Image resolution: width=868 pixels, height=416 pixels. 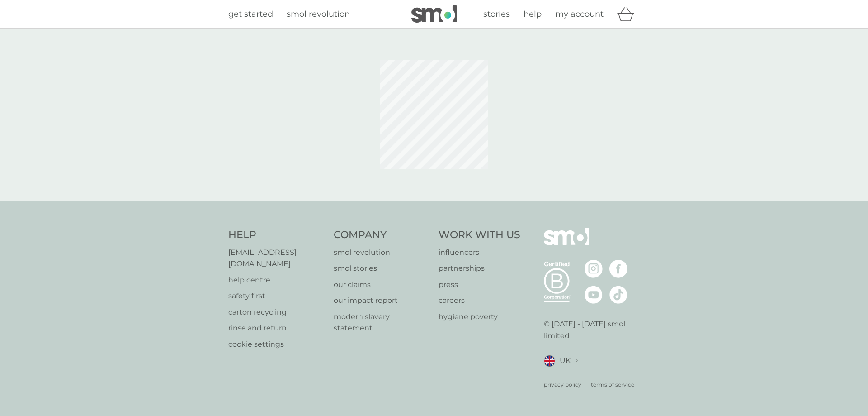 What do you see at coordinates (382, 285) in the screenshot?
I see `p: our claims` at bounding box center [382, 285].